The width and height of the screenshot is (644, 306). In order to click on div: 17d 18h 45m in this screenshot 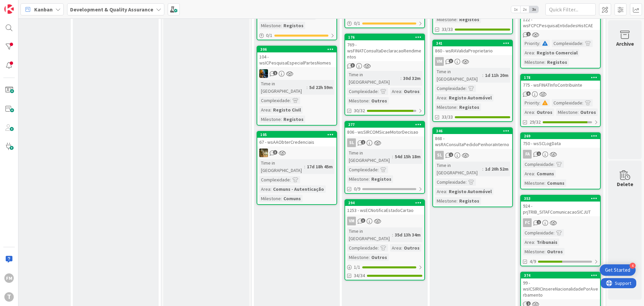, I will do `click(320, 166)`.